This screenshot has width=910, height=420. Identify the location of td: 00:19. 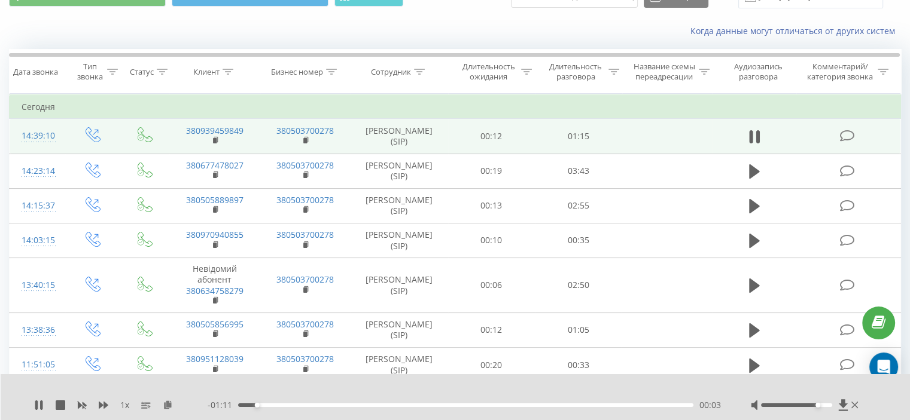
(491, 171).